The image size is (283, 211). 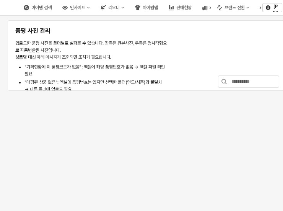 I want to click on button: 아이템맵, so click(x=147, y=8).